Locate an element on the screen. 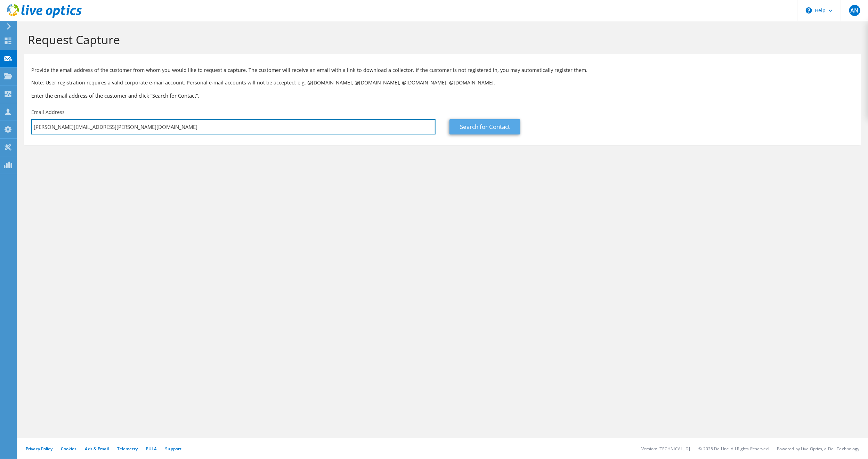 This screenshot has height=459, width=868. li: © 2025 Dell Inc. All Rights Reserved is located at coordinates (733, 448).